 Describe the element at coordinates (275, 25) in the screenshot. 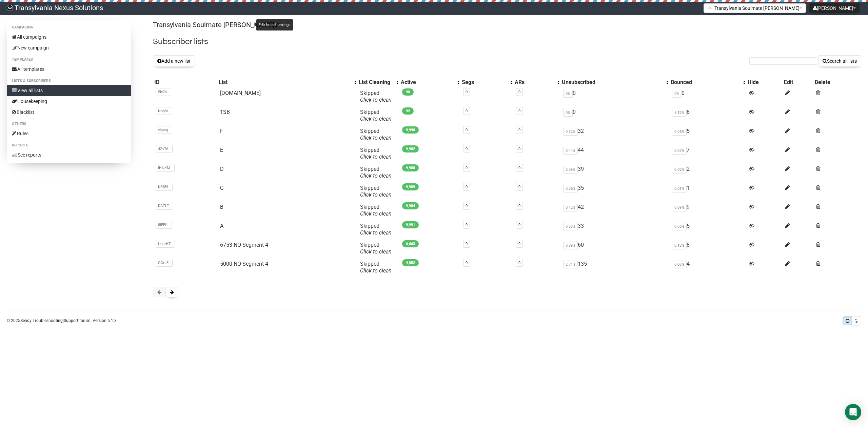

I see `div: Edit brand settings` at that location.